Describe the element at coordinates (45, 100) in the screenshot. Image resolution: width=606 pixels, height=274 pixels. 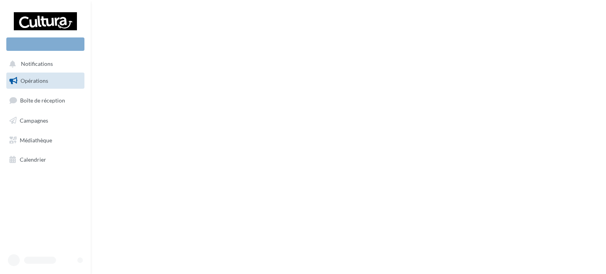
I see `a: Boîte de réception` at that location.